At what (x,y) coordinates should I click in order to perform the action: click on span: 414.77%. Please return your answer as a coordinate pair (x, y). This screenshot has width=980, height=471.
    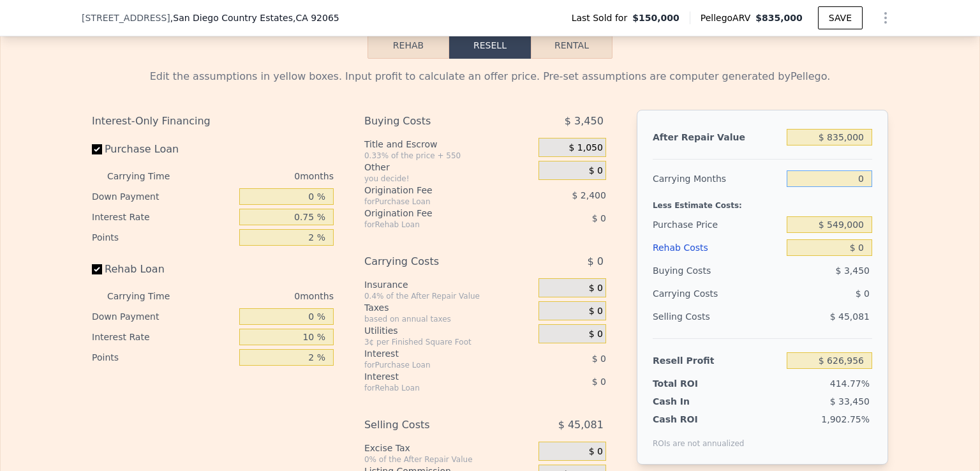
    Looking at the image, I should click on (850, 383).